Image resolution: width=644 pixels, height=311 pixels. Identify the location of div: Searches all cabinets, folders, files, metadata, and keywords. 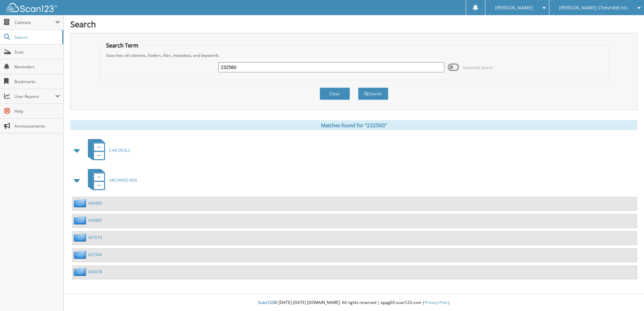
(354, 55).